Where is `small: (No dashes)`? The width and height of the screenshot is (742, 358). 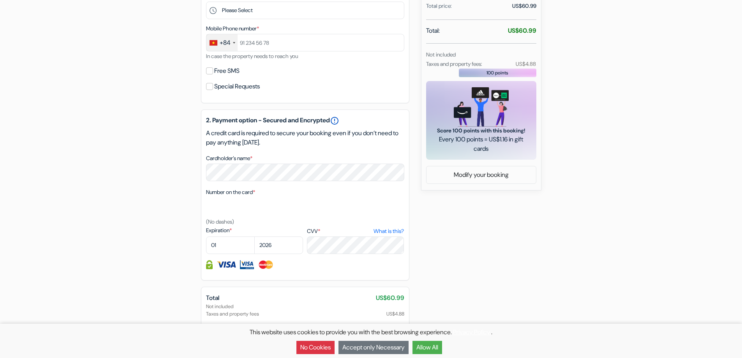 small: (No dashes) is located at coordinates (220, 221).